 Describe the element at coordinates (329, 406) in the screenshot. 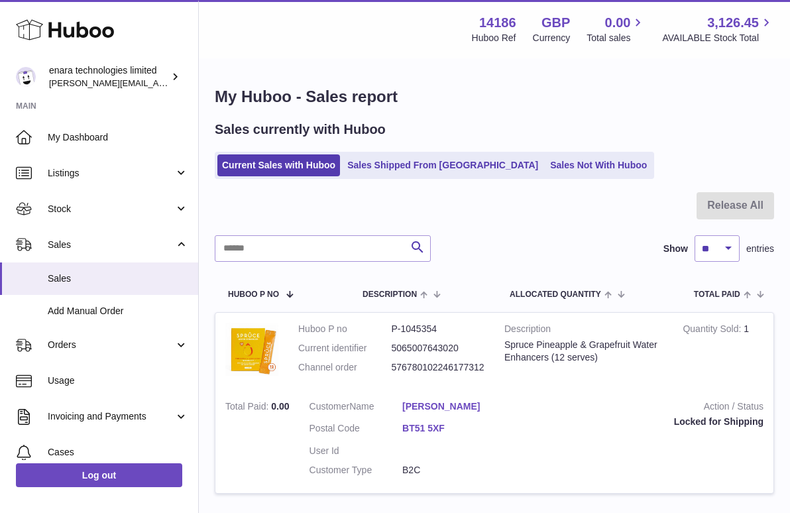

I see `span: Customer` at that location.